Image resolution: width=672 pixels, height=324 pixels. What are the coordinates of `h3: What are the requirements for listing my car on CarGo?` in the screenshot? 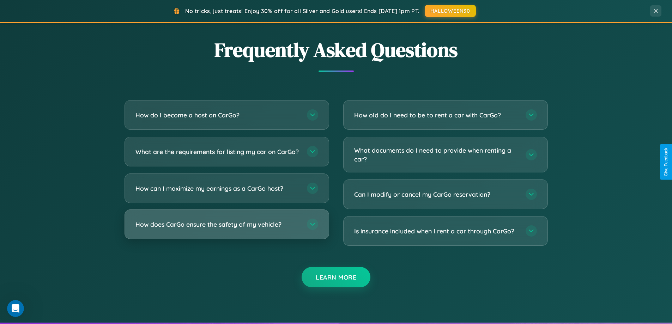 It's located at (218, 152).